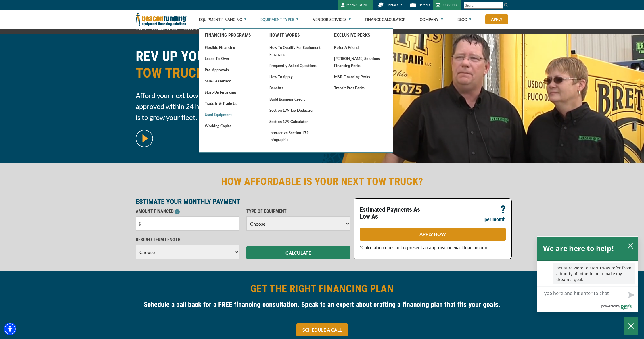 This screenshot has width=644, height=339. I want to click on img: video modal pop-up play button, so click(144, 138).